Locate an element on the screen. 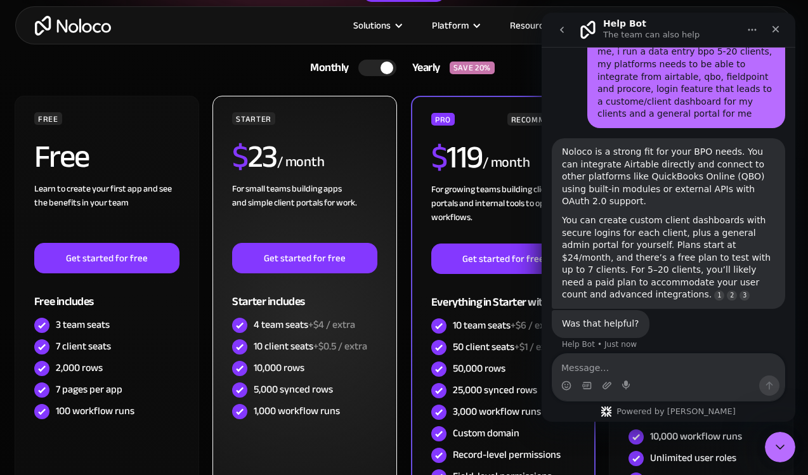 The width and height of the screenshot is (808, 475). div: Starter includes is located at coordinates (305, 294).